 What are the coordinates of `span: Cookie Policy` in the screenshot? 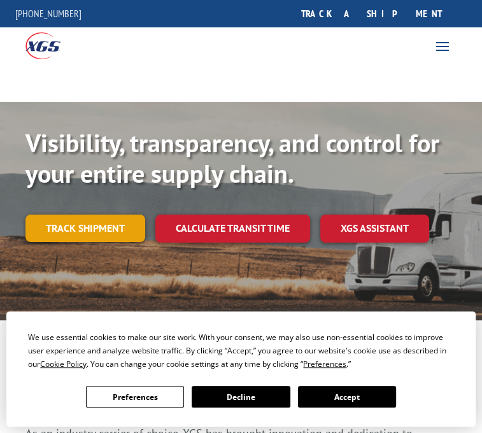 It's located at (63, 364).